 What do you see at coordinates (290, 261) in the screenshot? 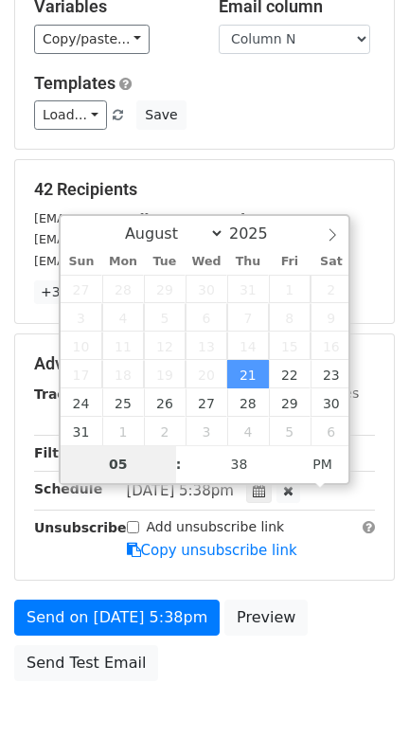
I see `span: Fri` at bounding box center [290, 261].